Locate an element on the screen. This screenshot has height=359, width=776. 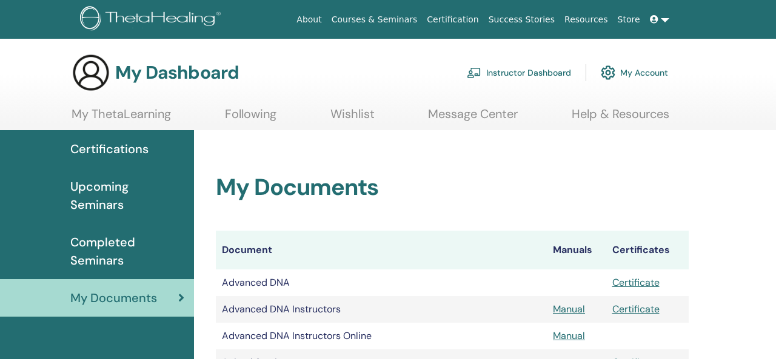
th: Certificates is located at coordinates (647, 250).